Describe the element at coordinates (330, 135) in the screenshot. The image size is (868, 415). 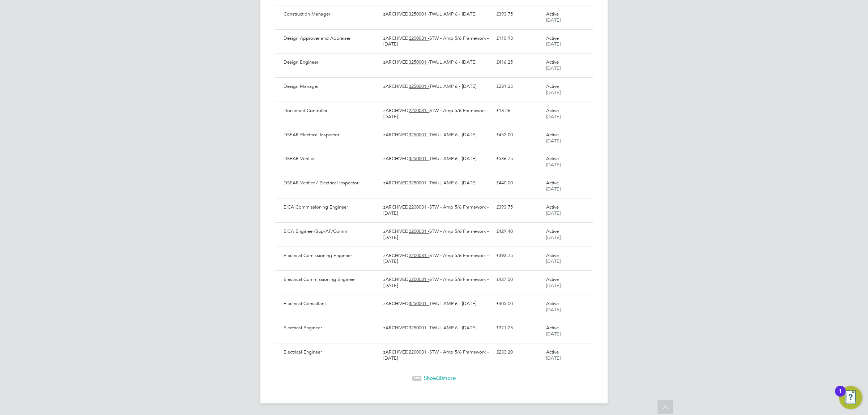
I see `div: DSEAR Electrical Inspector` at that location.